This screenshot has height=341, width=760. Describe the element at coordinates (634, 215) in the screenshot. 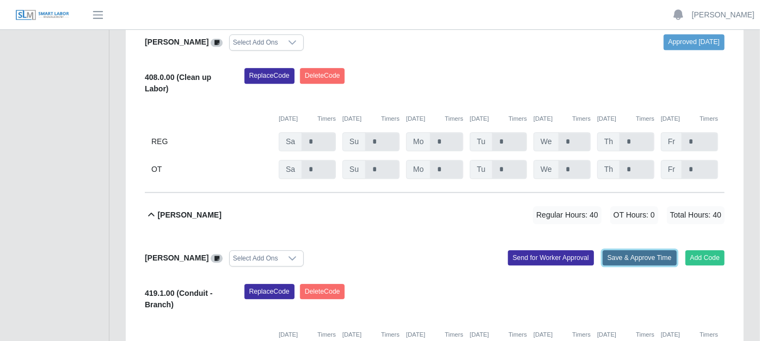

I see `span: OT Hours: 0` at that location.